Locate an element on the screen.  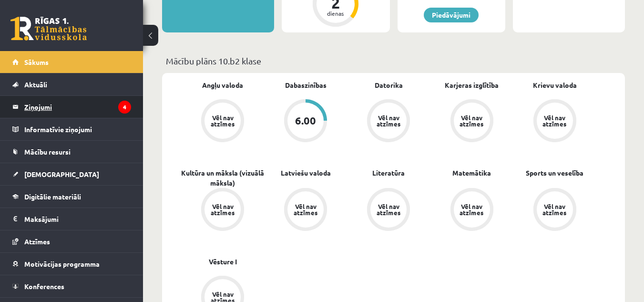
div: dienas is located at coordinates (336, 13).